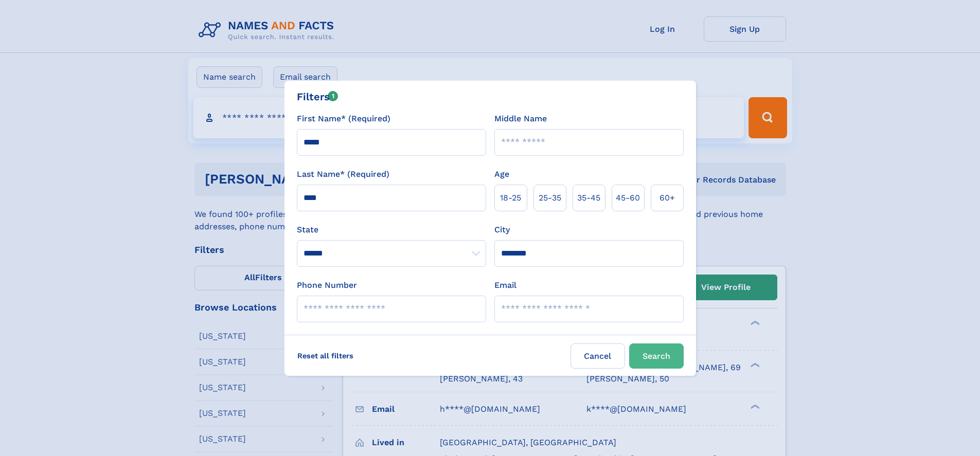 Image resolution: width=980 pixels, height=456 pixels. What do you see at coordinates (598, 355) in the screenshot?
I see `label: Cancel` at bounding box center [598, 355].